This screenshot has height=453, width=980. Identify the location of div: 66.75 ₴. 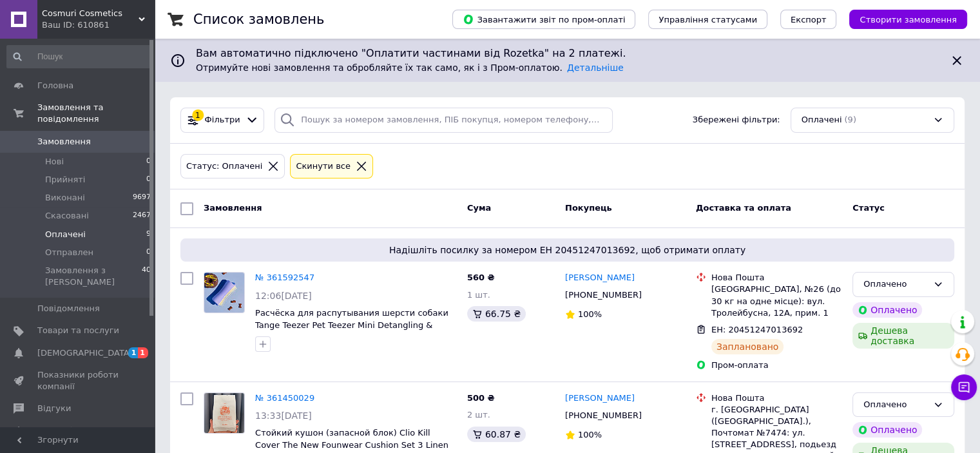
(496, 314).